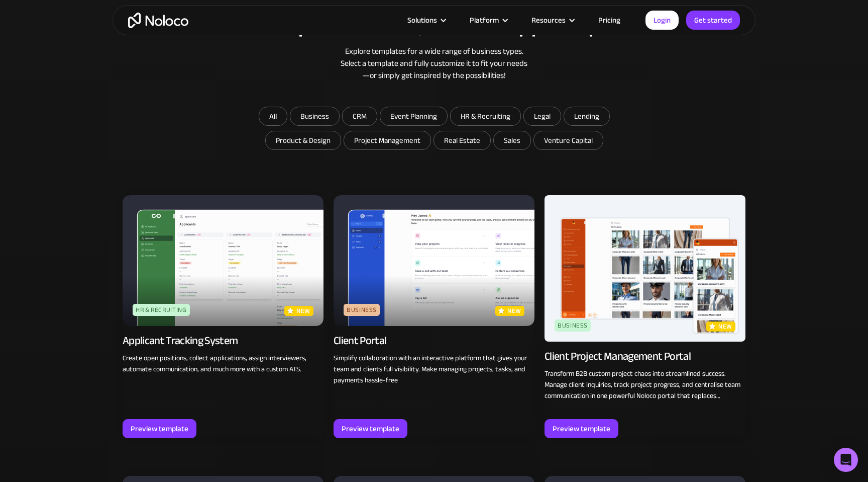 This screenshot has height=482, width=868. What do you see at coordinates (434, 316) in the screenshot?
I see `a: BusinessnewClient PortalSimplify collaboration with an interactive platform that gives your team ...` at bounding box center [434, 316].